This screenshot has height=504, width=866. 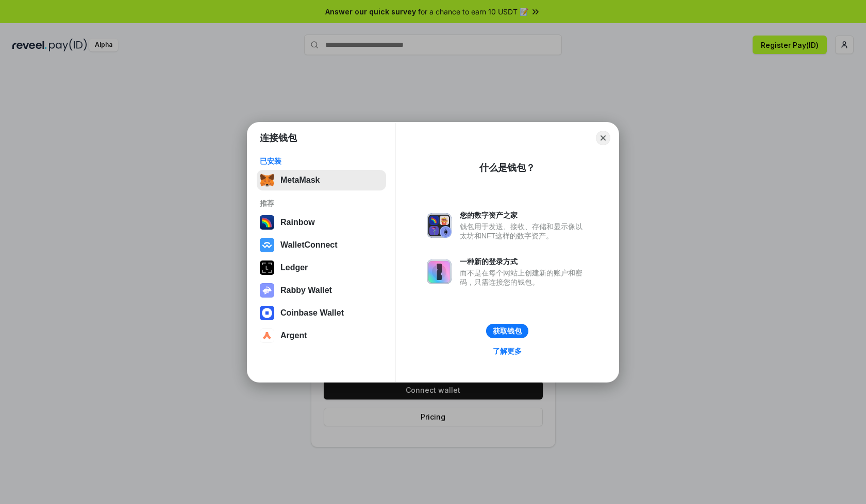 What do you see at coordinates (321, 268) in the screenshot?
I see `button: Ledger` at bounding box center [321, 268].